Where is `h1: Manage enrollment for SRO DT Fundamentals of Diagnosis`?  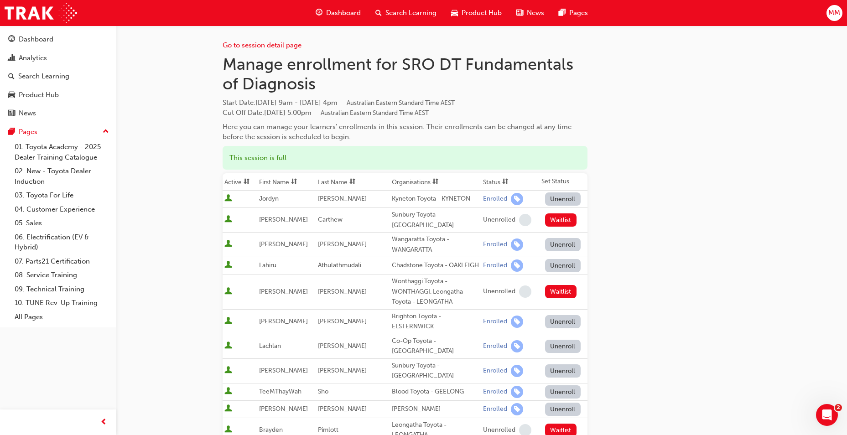
h1: Manage enrollment for SRO DT Fundamentals of Diagnosis is located at coordinates (405, 74).